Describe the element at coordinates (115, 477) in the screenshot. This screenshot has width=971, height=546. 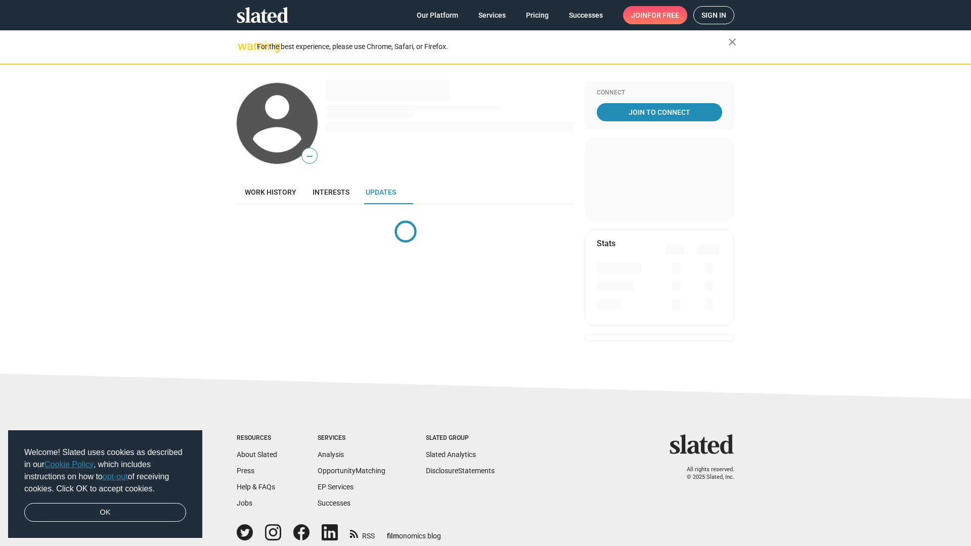
I see `a: opt-out` at that location.